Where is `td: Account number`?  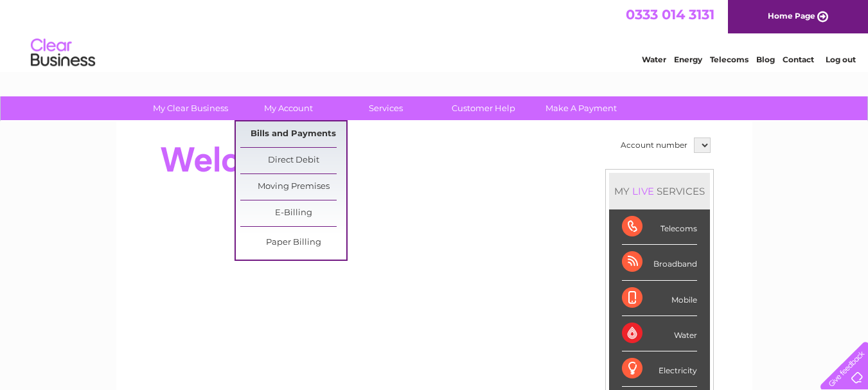 td: Account number is located at coordinates (654, 145).